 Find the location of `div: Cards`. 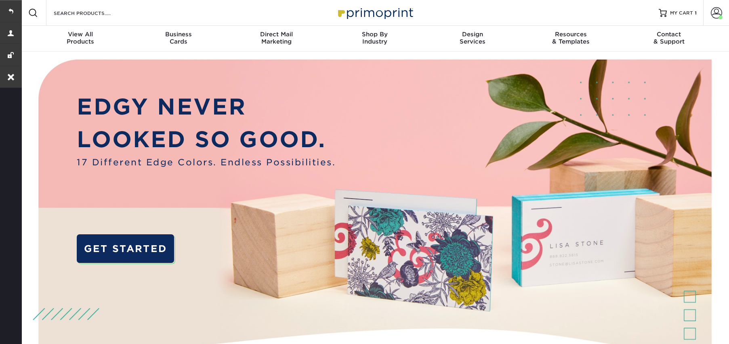

div: Cards is located at coordinates (178, 38).